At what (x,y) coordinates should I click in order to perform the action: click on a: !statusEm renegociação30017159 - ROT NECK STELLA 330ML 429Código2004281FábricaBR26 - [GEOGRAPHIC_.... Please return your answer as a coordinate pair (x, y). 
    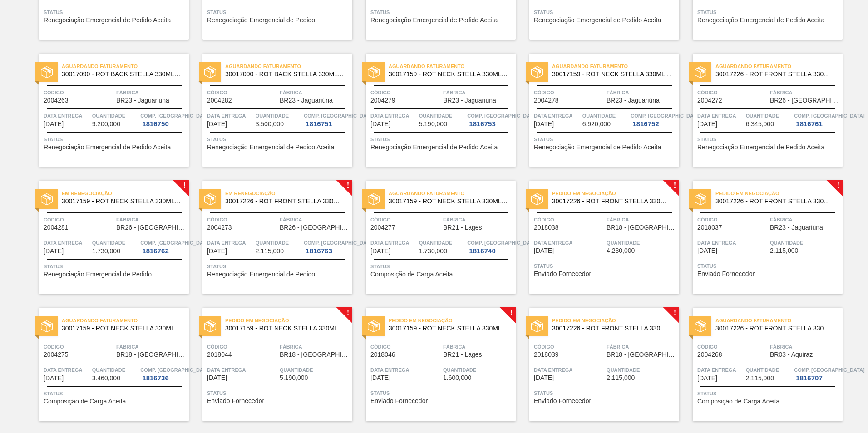
    Looking at the image, I should click on (107, 237).